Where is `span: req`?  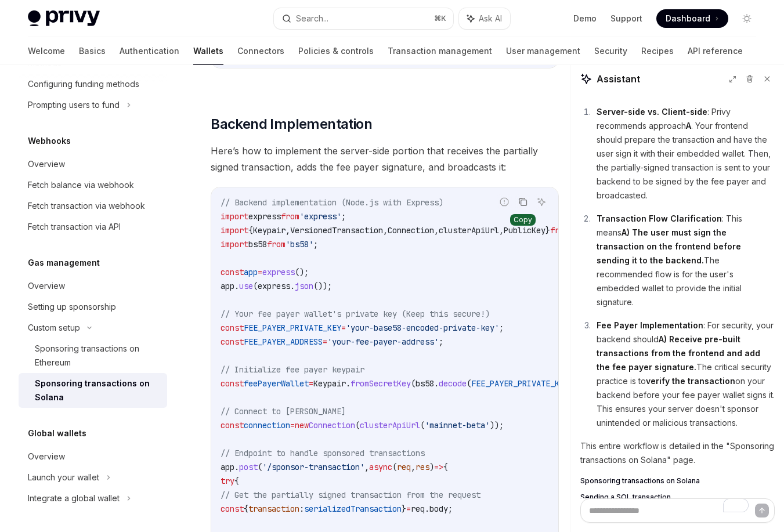 span: req is located at coordinates (404, 467).